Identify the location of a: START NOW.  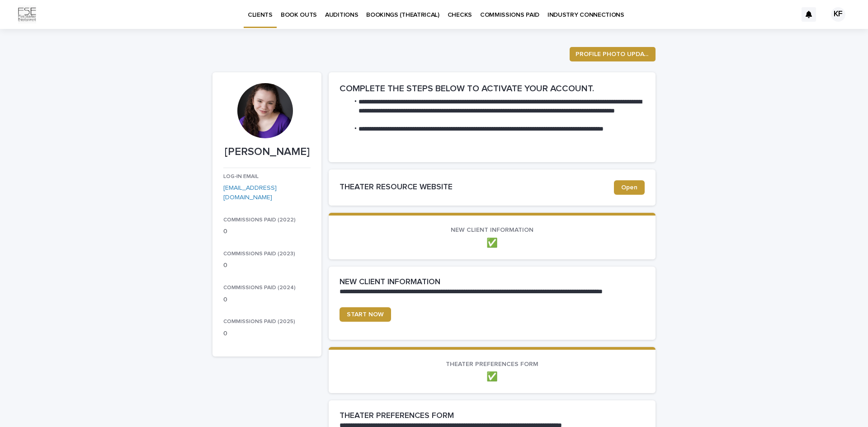
(365, 315).